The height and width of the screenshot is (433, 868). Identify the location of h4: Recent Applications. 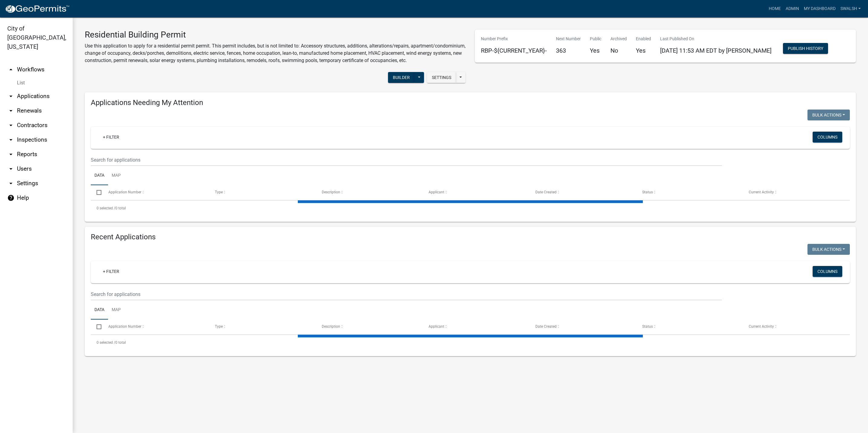
(470, 238).